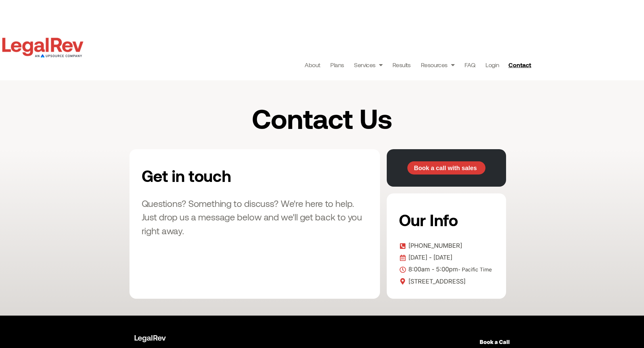 The width and height of the screenshot is (644, 348). What do you see at coordinates (368, 65) in the screenshot?
I see `a: Services` at bounding box center [368, 65].